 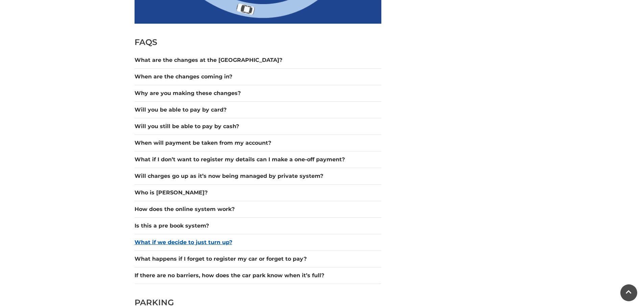 What do you see at coordinates (258, 275) in the screenshot?
I see `button: If there are no barriers, how does the car park know when it’s full?` at bounding box center [258, 275].